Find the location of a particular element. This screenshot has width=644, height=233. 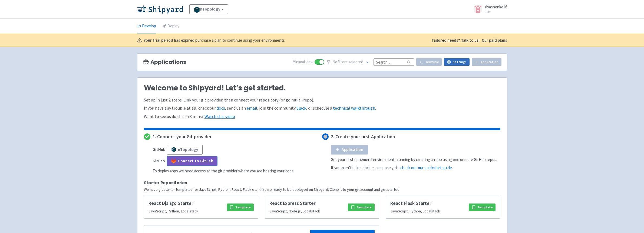

p: Set up in just 2 steps. Link your git provider, then connect your repository (or go multi-repo). is located at coordinates (322, 100).